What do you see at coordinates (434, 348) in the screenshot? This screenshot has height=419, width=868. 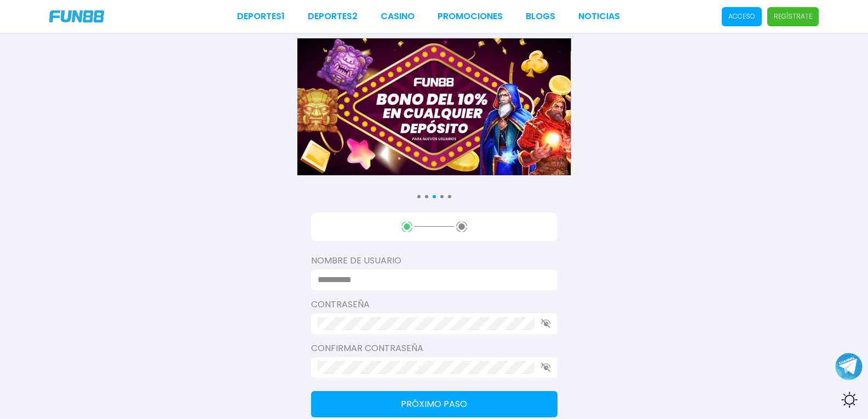 I see `label: Confirmar contraseña` at bounding box center [434, 348].